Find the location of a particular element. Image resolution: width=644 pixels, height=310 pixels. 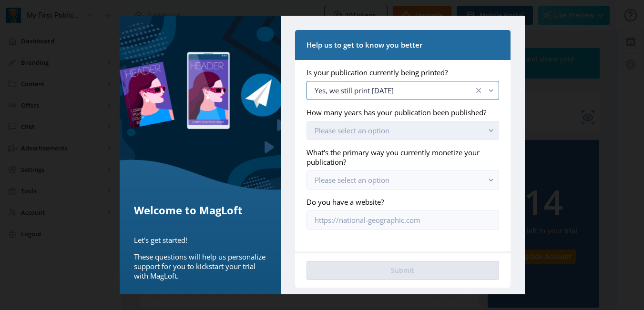

p: Let's get started! is located at coordinates (200, 240).